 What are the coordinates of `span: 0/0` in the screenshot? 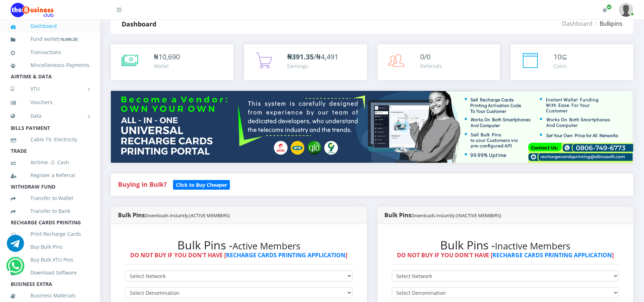 It's located at (426, 56).